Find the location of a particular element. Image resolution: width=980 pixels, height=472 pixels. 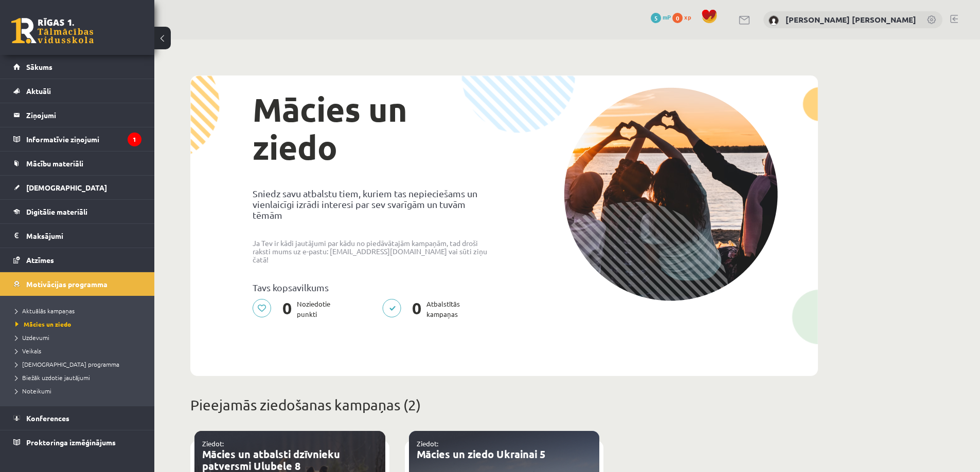

p: Ja Tev ir kādi jautājumi par kādu no piedāvātajām kampaņām, tad droši raksti mums uz e-pastu: [EM... is located at coordinates (374, 251).